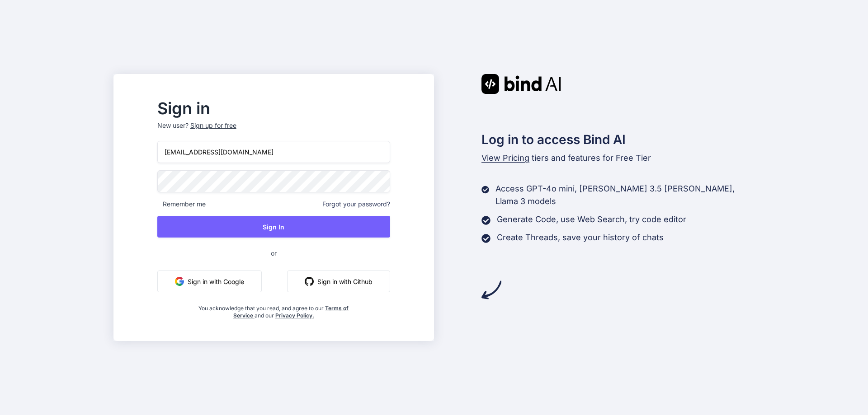 The height and width of the screenshot is (415, 868). Describe the element at coordinates (591, 220) in the screenshot. I see `p: Generate Code, use Web Search, try code editor` at that location.